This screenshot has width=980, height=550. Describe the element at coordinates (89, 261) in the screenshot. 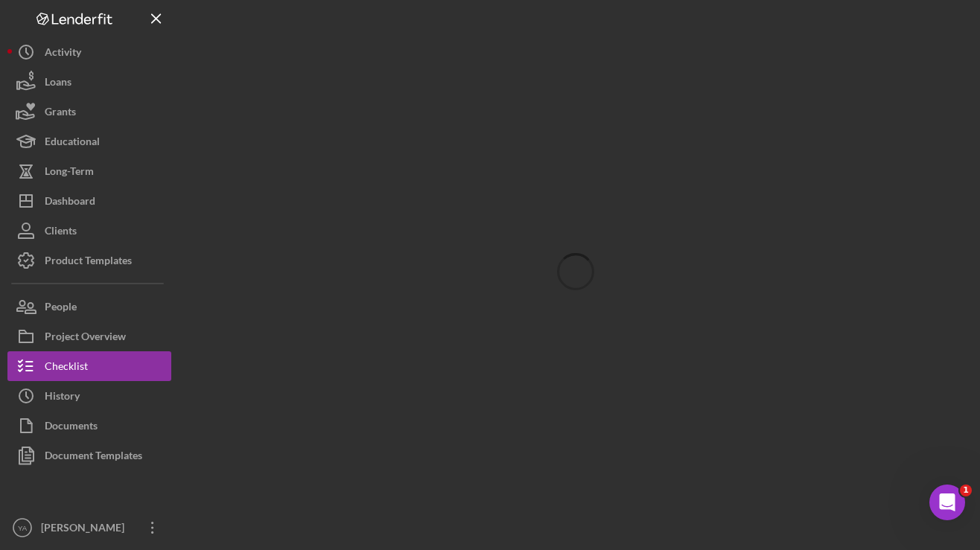

I see `a: Product Templates` at that location.